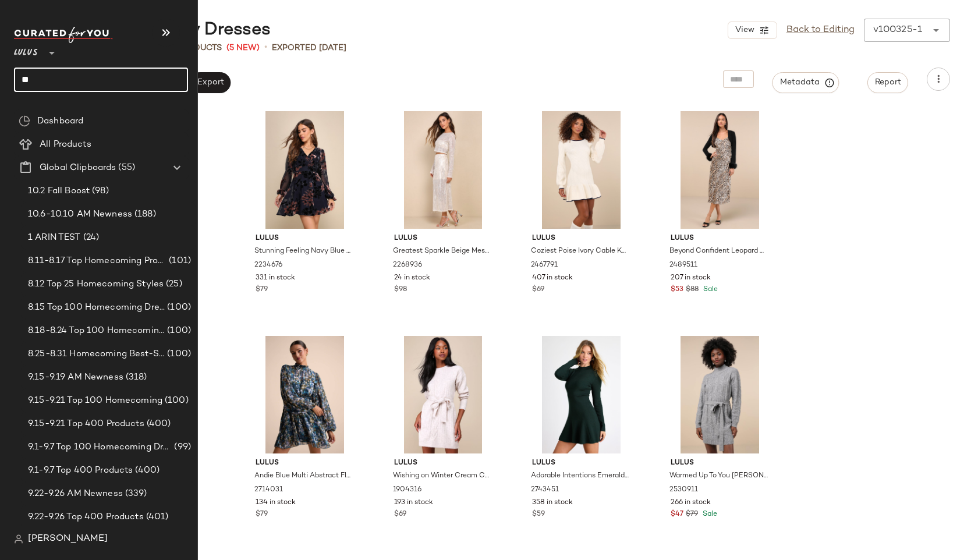  I want to click on span: $47, so click(677, 515).